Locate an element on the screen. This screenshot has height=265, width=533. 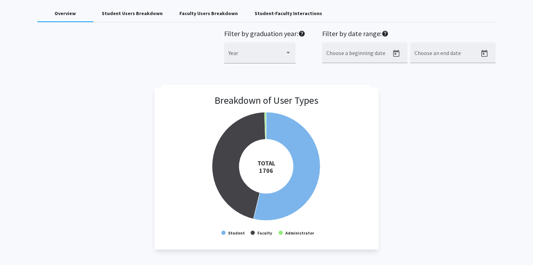
div: Student-Faculty Interactions is located at coordinates (288, 13).